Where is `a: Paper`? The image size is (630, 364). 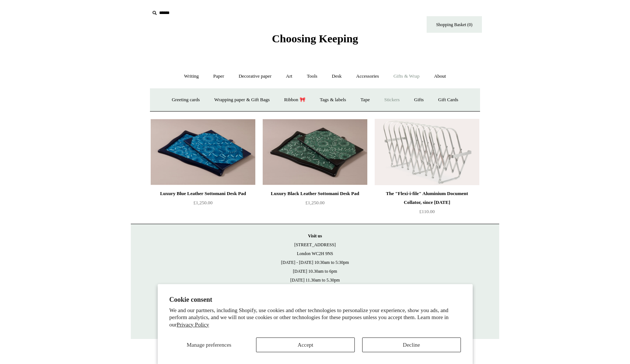 a: Paper is located at coordinates (219, 76).